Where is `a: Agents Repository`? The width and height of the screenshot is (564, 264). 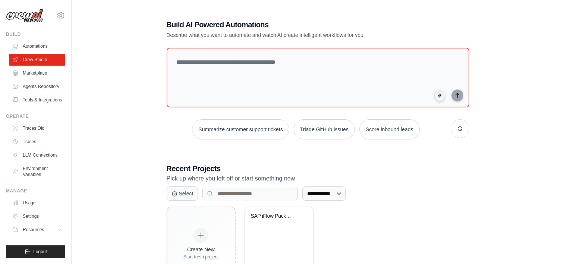 a: Agents Repository is located at coordinates (37, 87).